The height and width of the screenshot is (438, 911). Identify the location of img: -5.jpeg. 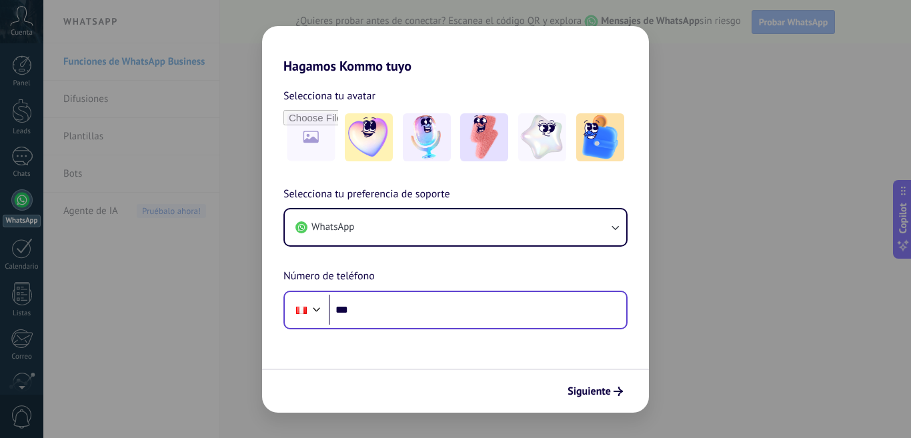
(601, 137).